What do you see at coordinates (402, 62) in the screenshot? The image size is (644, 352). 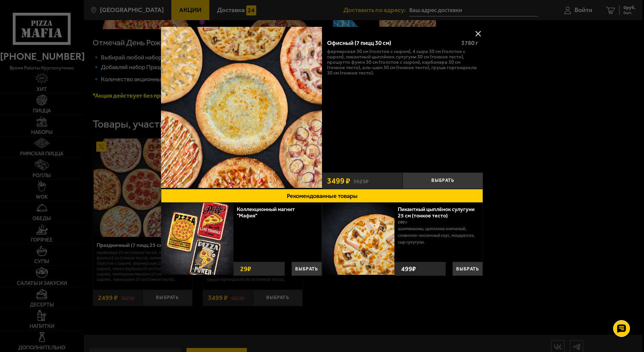 I see `p: Фермерская 30 см (толстое с сыром), 4 сыра 30 см (толстое с сыром), Пикантный цыплёнок сулугуни 3...` at bounding box center [402, 62].